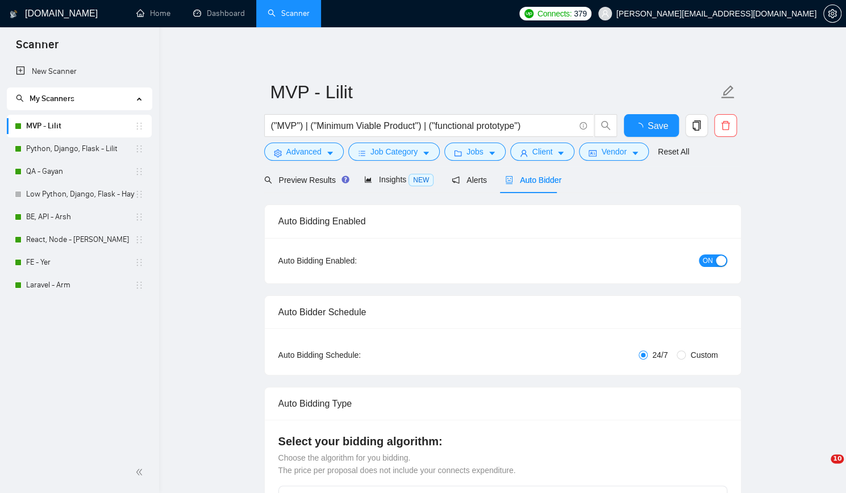 This screenshot has width=846, height=493. Describe the element at coordinates (14, 14) in the screenshot. I see `img: logo` at that location.